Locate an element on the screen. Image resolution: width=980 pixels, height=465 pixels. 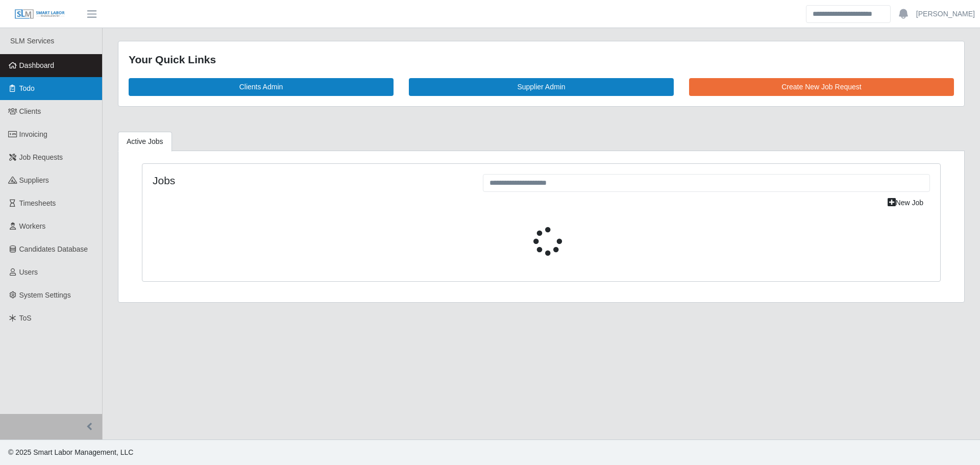
div: Your Quick Links is located at coordinates (541, 60).